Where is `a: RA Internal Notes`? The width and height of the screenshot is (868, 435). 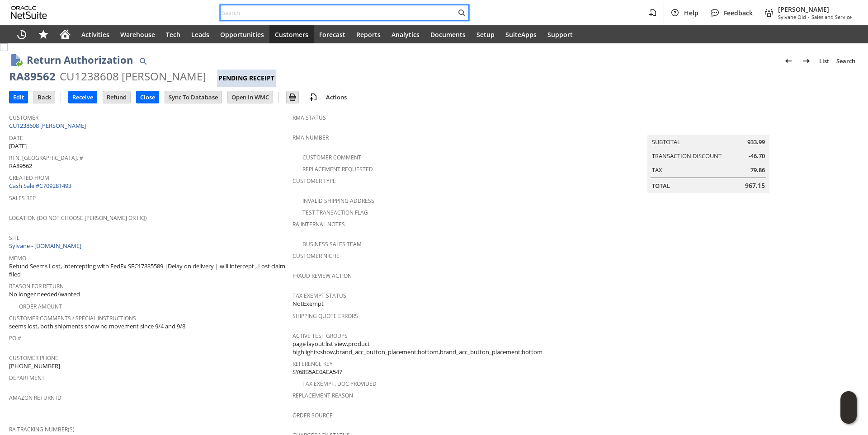 a: RA Internal Notes is located at coordinates (318, 224).